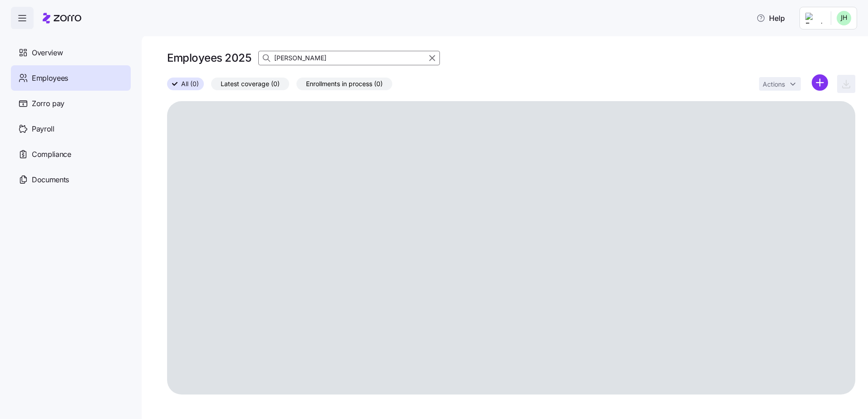 This screenshot has height=419, width=868. Describe the element at coordinates (819, 82) in the screenshot. I see `svg: add icon` at that location.